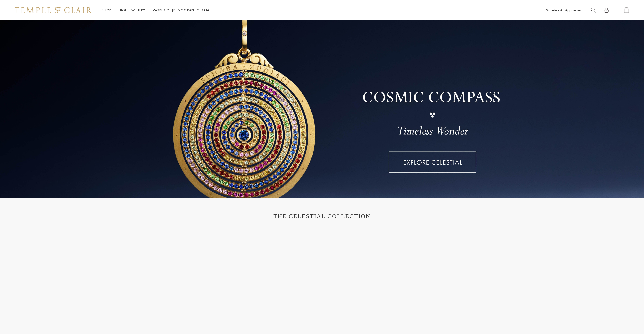 Image resolution: width=644 pixels, height=334 pixels. I want to click on a: Schedule An Appointment, so click(565, 10).